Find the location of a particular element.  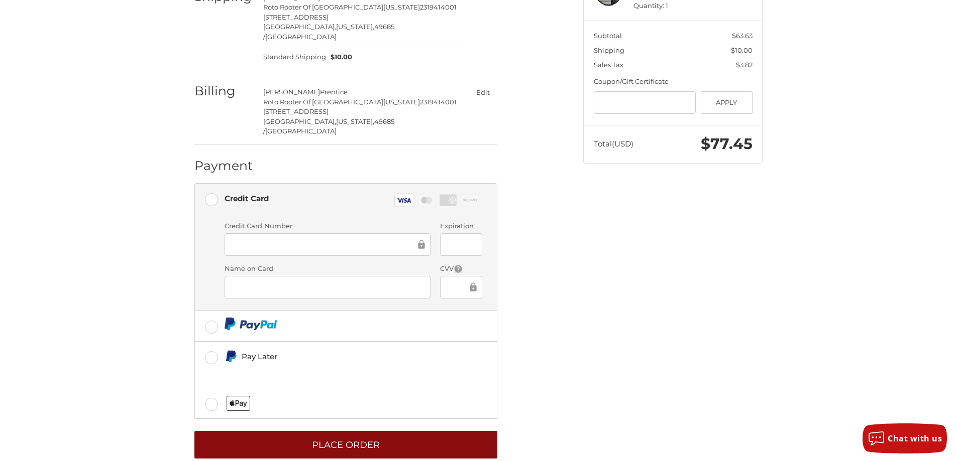

span: Chat with us is located at coordinates (914, 439).